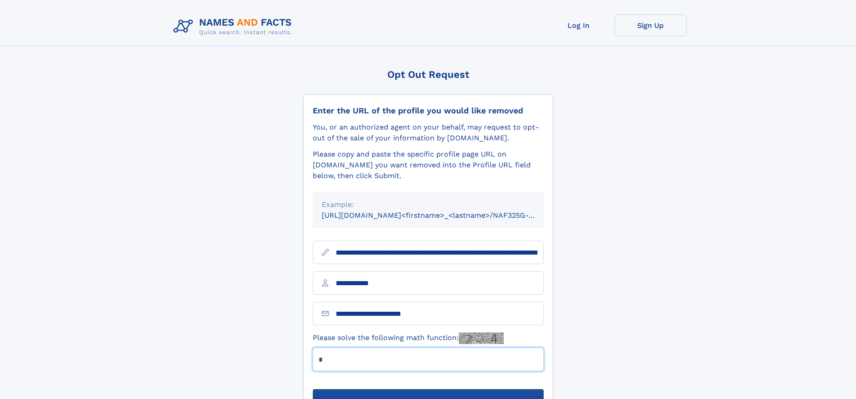 This screenshot has width=856, height=399. What do you see at coordinates (579, 25) in the screenshot?
I see `a: Log In` at bounding box center [579, 25].